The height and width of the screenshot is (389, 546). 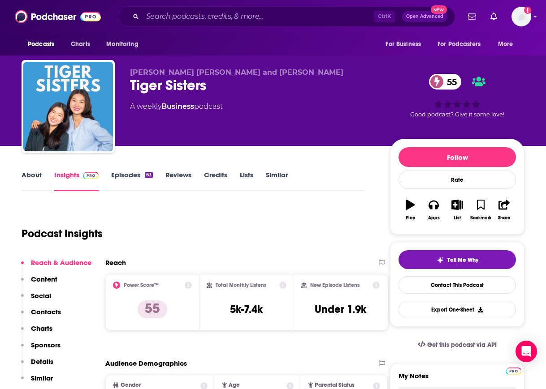 What do you see at coordinates (457, 180) in the screenshot?
I see `div: Rate` at bounding box center [457, 180].